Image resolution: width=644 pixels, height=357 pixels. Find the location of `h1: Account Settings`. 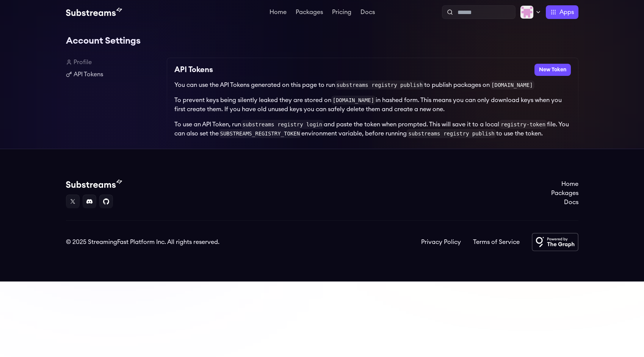

h1: Account Settings is located at coordinates (322, 41).